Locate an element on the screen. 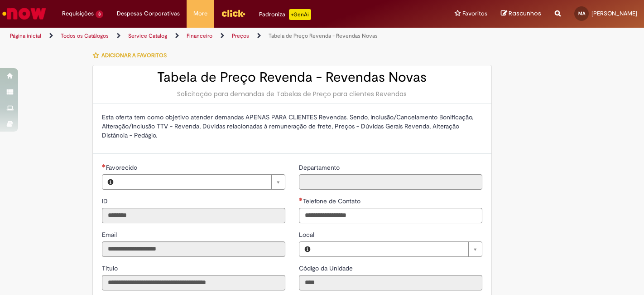  label: Somente leitura - Código da Unidade is located at coordinates (326, 268).